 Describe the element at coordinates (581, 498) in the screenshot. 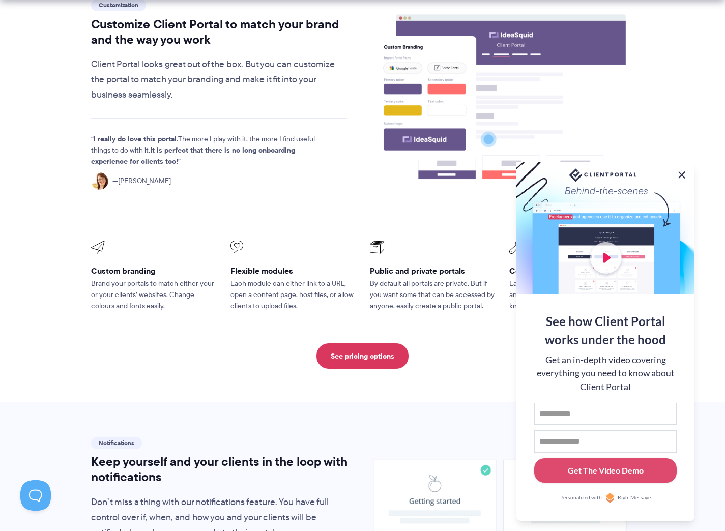

I see `span: Personalized with` at that location.